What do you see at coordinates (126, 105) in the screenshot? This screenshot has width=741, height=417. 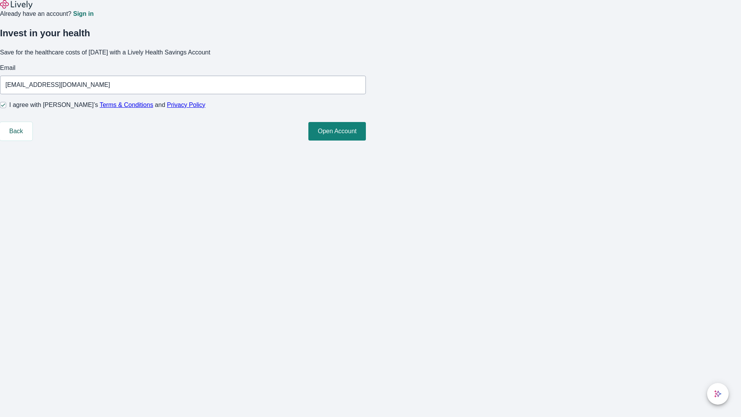 I see `a: Terms & Conditions` at bounding box center [126, 105].